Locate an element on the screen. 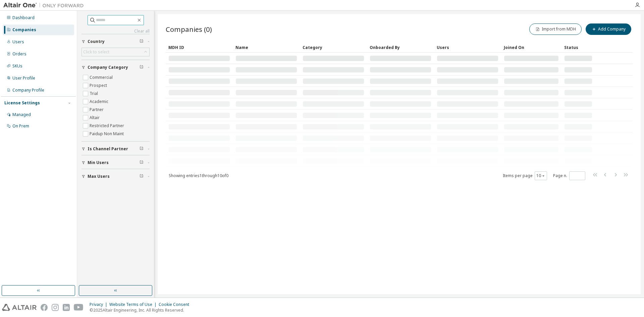 The image size is (644, 317). label: Prospect is located at coordinates (99, 86).